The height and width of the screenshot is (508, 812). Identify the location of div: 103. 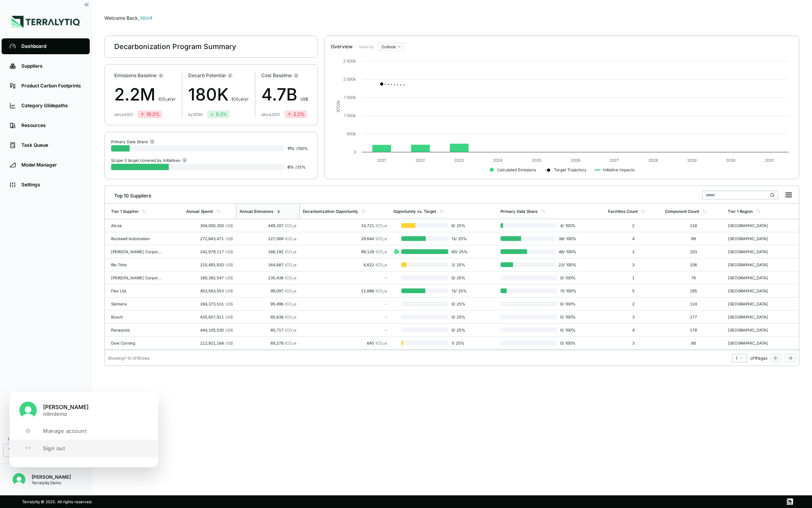
(693, 251).